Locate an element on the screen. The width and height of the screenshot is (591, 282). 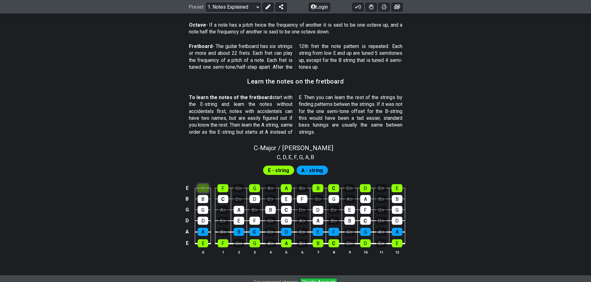
button: Share Preset is located at coordinates (281, 7).